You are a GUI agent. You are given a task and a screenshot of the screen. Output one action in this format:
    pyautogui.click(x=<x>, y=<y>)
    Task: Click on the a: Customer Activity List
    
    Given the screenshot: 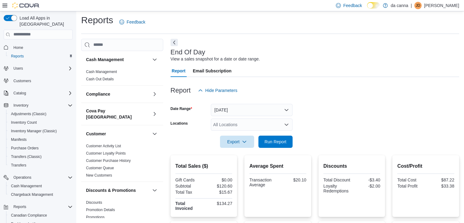 What is the action you would take?
    pyautogui.click(x=104, y=146)
    